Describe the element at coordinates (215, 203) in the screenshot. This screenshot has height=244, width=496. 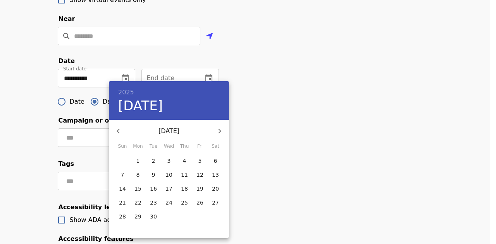
I see `p: 27` at that location.